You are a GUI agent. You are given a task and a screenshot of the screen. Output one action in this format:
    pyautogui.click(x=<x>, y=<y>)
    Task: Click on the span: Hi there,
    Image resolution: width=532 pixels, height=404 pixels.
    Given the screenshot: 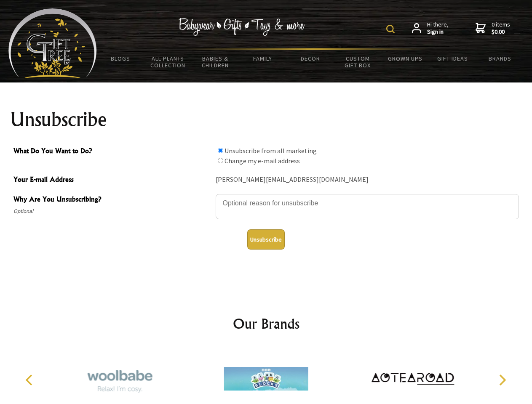 What is the action you would take?
    pyautogui.click(x=437, y=28)
    